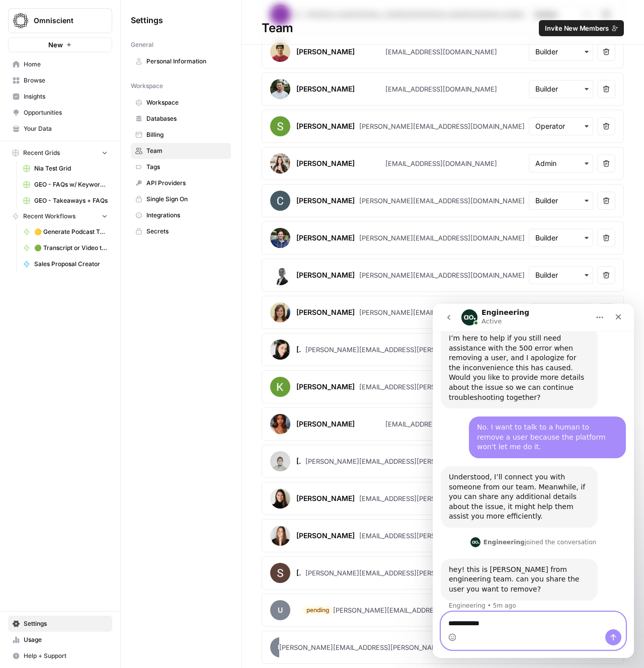 The height and width of the screenshot is (668, 644). Describe the element at coordinates (107, 238) in the screenshot. I see `div: joined the conversation` at that location.